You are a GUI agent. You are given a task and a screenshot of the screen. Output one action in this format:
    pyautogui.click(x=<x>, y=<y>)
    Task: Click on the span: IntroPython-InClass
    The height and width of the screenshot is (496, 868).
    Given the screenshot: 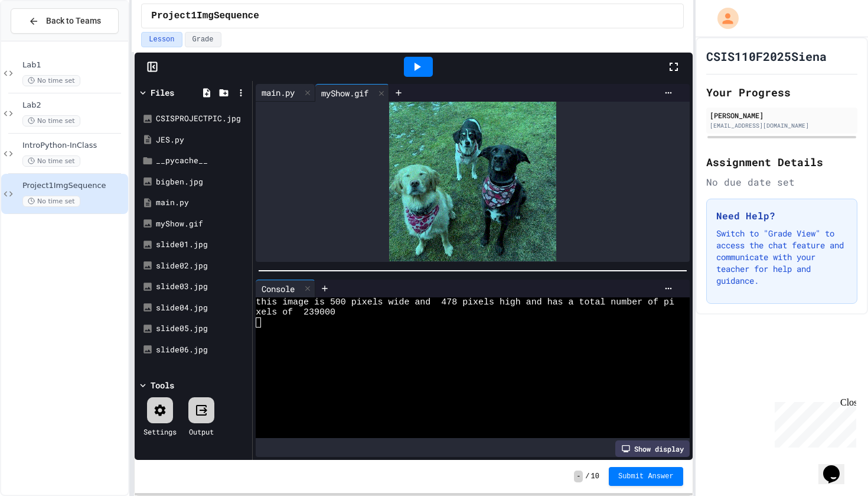 What is the action you would take?
    pyautogui.click(x=74, y=145)
    